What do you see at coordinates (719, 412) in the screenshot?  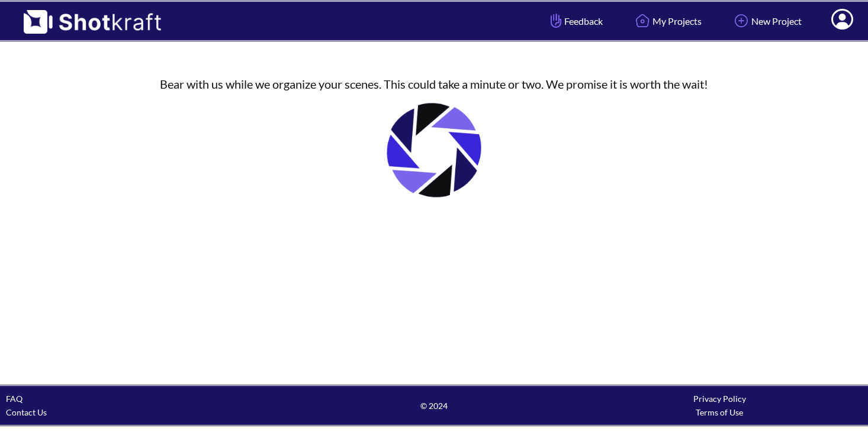 I see `div: Terms of Use` at bounding box center [719, 412].